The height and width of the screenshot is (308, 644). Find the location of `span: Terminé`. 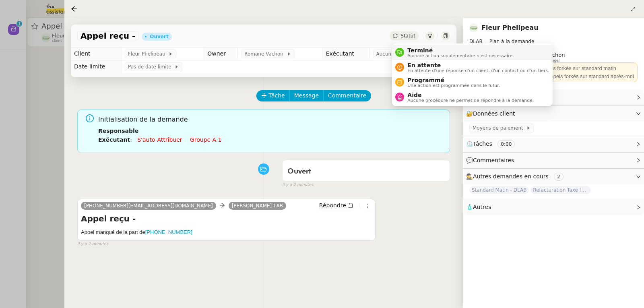

span: Terminé is located at coordinates (461, 50).